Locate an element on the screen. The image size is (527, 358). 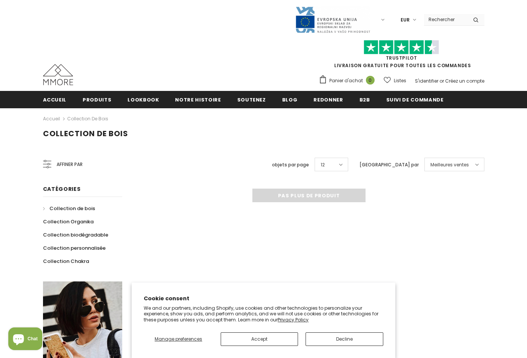
a: S'identifier is located at coordinates (427, 81).